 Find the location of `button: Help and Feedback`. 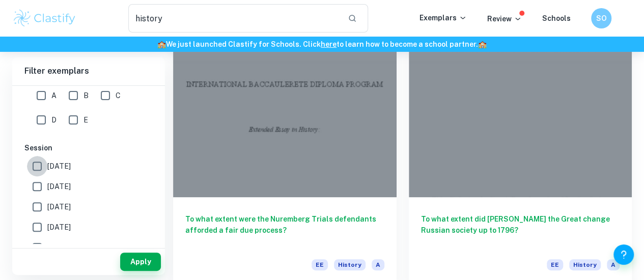

button: Help and Feedback is located at coordinates (624, 254).